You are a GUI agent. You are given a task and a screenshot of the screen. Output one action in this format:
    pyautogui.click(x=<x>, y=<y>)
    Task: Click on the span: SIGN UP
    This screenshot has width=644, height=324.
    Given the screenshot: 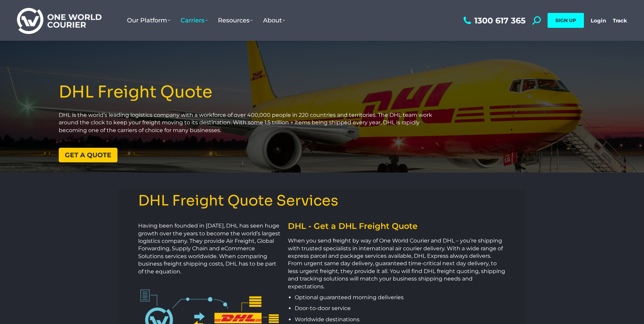 What is the action you would take?
    pyautogui.click(x=566, y=20)
    